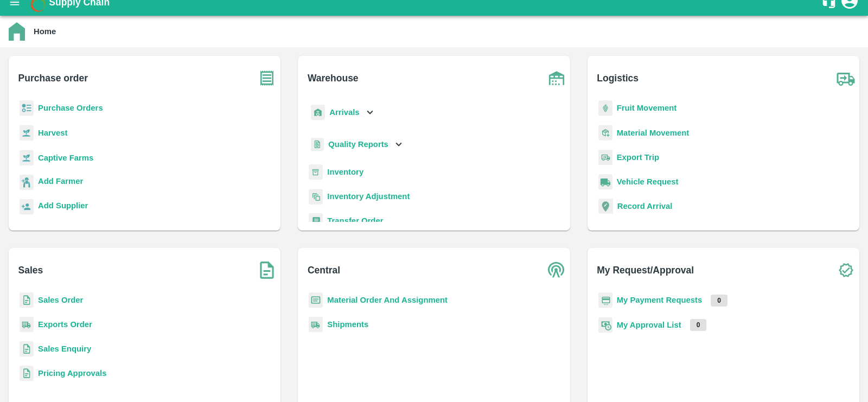  What do you see at coordinates (345, 172) in the screenshot?
I see `a: Inventory` at bounding box center [345, 172].